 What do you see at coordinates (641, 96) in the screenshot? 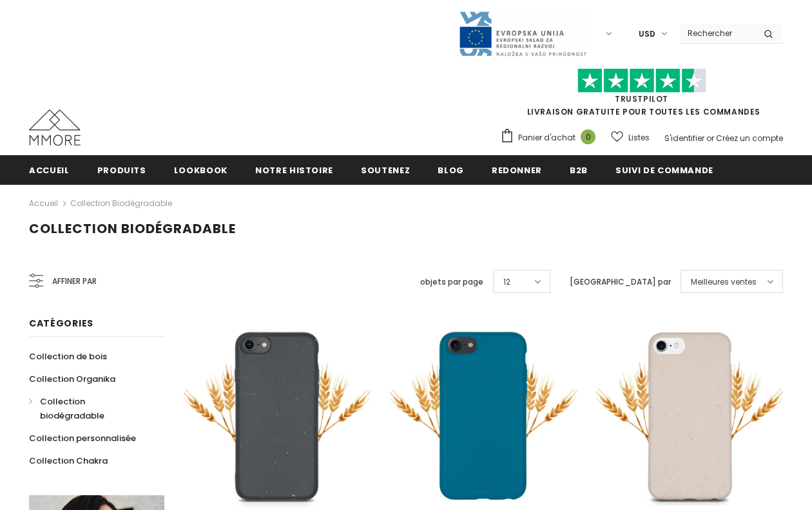
I see `span: LIVRAISON GRATUITE POUR TOUTES LES COMMANDES` at bounding box center [641, 96].